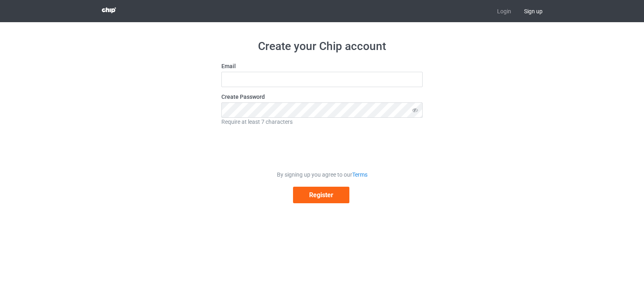 This screenshot has height=298, width=644. Describe the element at coordinates (322, 66) in the screenshot. I see `label: Email` at that location.